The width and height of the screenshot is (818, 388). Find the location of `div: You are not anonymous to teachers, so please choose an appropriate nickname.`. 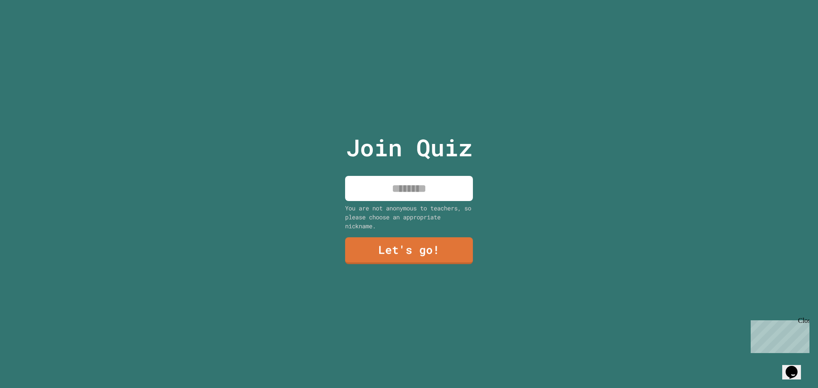

div: You are not anonymous to teachers, so please choose an appropriate nickname. is located at coordinates (409, 217).